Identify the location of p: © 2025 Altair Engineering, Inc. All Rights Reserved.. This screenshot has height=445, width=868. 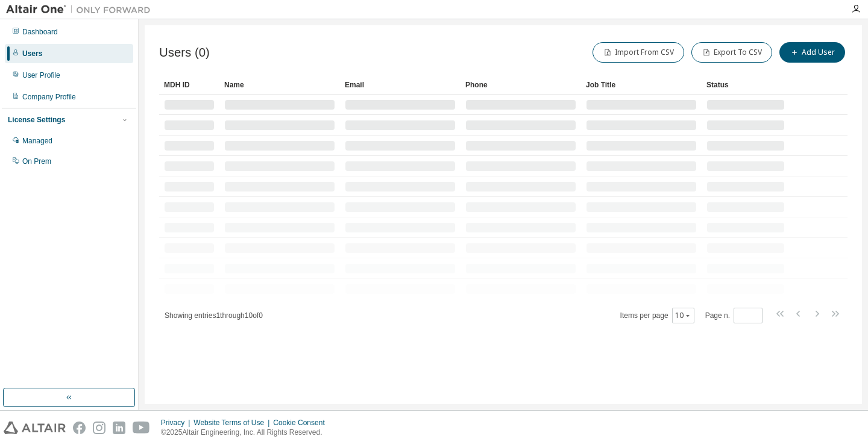
(247, 433).